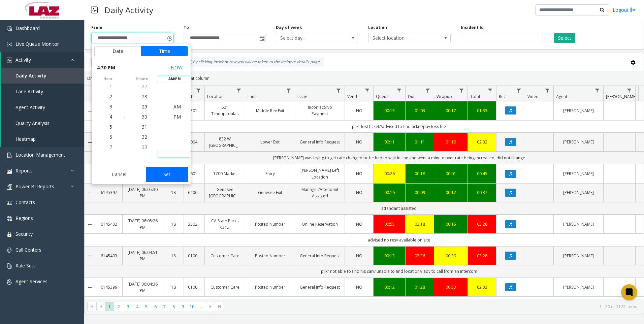 This screenshot has height=324, width=644. I want to click on span: AM/PM, so click(174, 79).